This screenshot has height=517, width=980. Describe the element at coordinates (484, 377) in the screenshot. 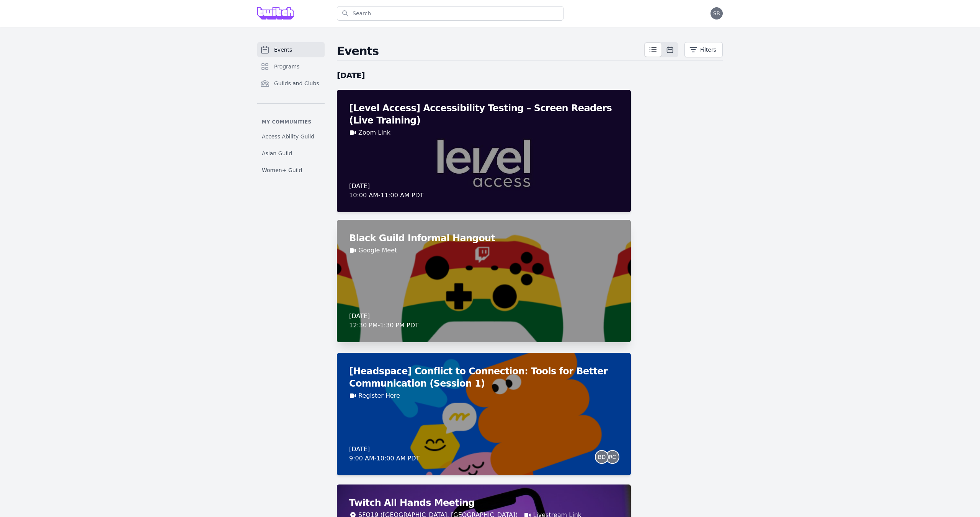

I see `h2: [Headspace] Conflict to Connection: Tools for Better Communication (Session 1)` at that location.